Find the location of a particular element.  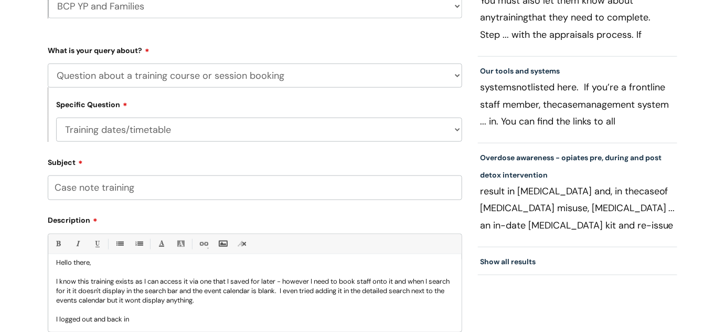

a: 1. Ordered List (Ctrl-Shift-8) is located at coordinates (138, 243).